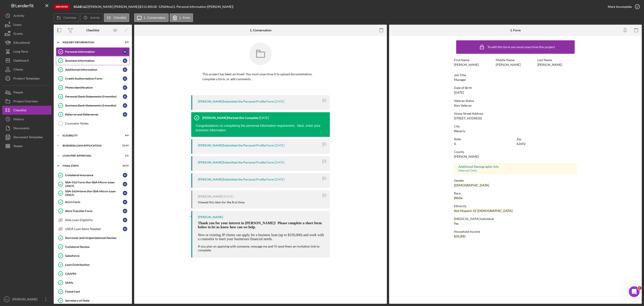 The height and width of the screenshot is (306, 644). I want to click on div: 84 mo, so click(169, 7).